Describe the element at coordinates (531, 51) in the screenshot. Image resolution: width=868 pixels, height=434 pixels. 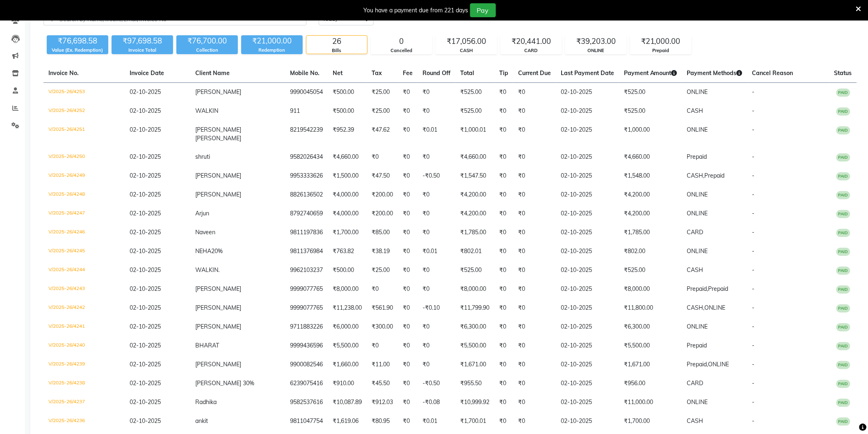
I see `div: CARD` at that location.